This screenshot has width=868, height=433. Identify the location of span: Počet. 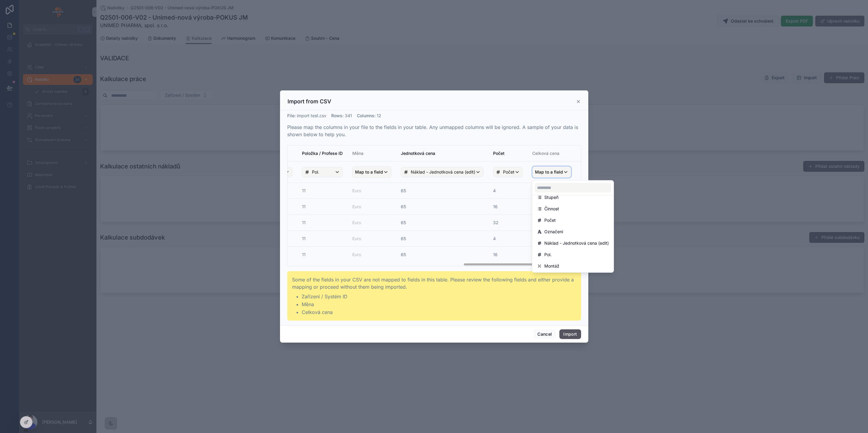
(550, 220).